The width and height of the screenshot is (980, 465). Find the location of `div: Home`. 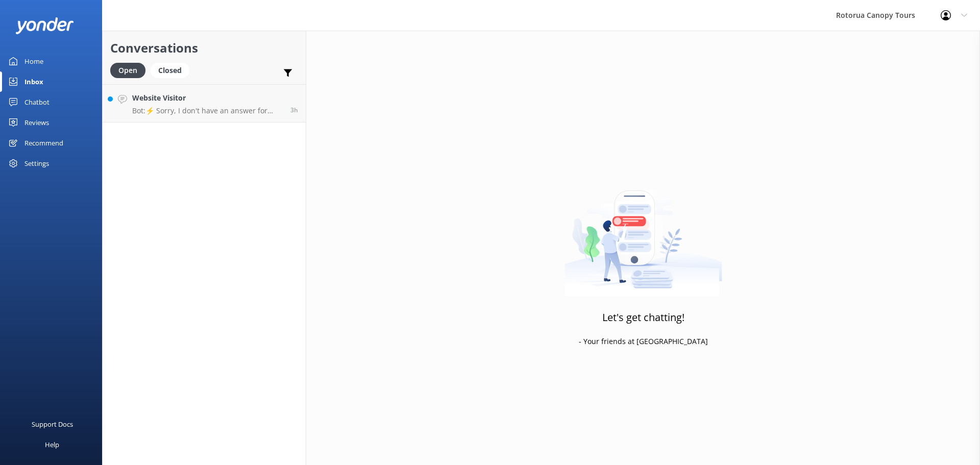

div: Home is located at coordinates (34, 62).